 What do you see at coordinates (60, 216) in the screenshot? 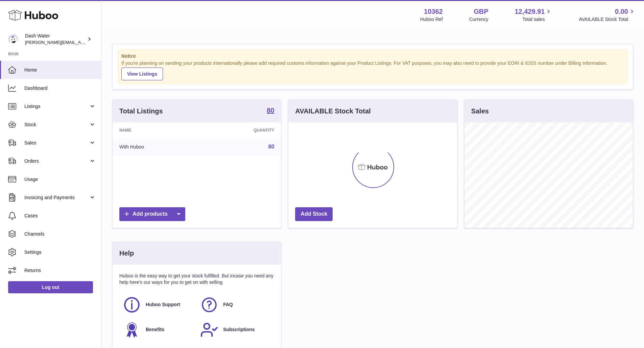
I see `span: Cases` at bounding box center [60, 216].